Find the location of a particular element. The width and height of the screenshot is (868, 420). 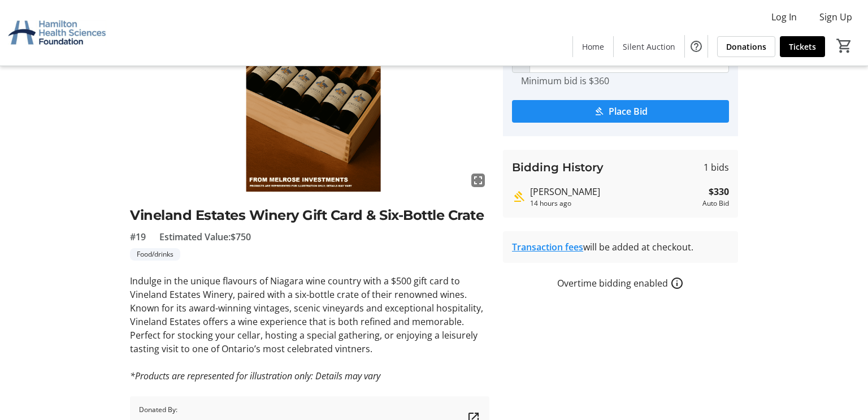

a: Silent Auction is located at coordinates (649, 47).